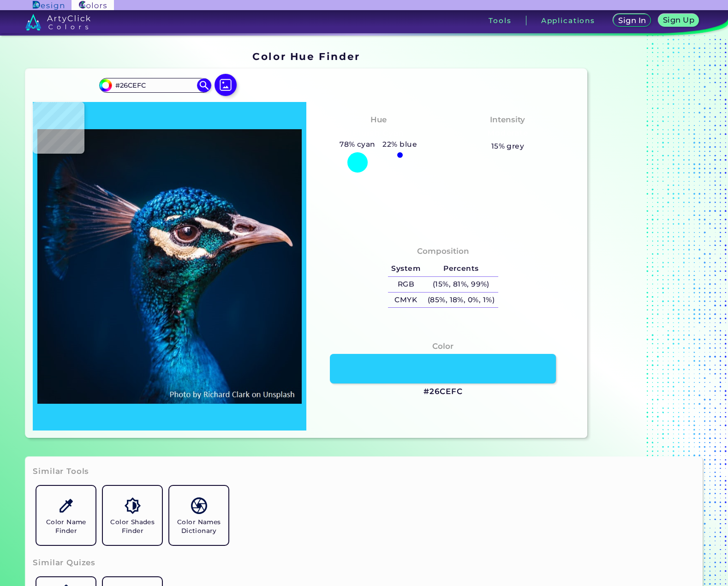 This screenshot has width=728, height=586. I want to click on h3: Bluish Cyan, so click(379, 133).